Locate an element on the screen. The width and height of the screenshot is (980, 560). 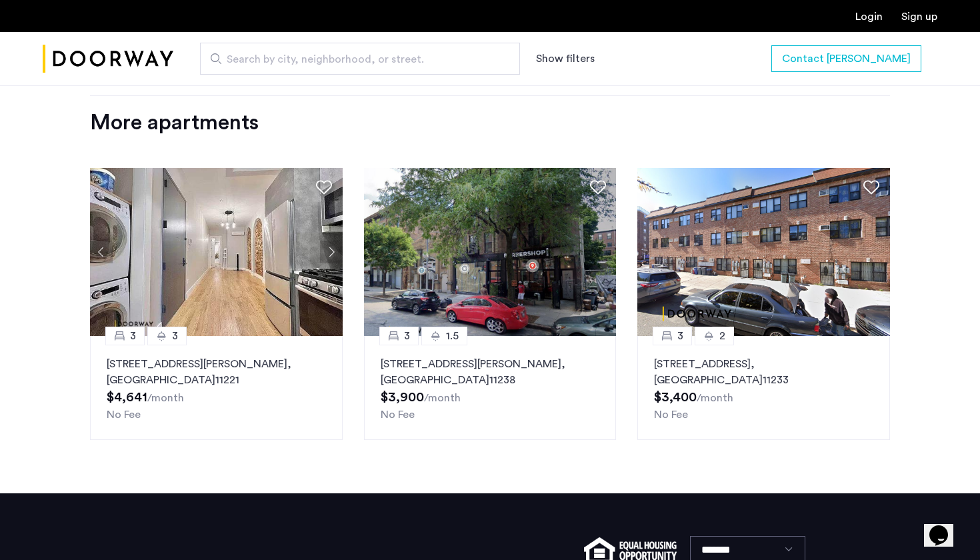
div: More apartments is located at coordinates (490, 122).